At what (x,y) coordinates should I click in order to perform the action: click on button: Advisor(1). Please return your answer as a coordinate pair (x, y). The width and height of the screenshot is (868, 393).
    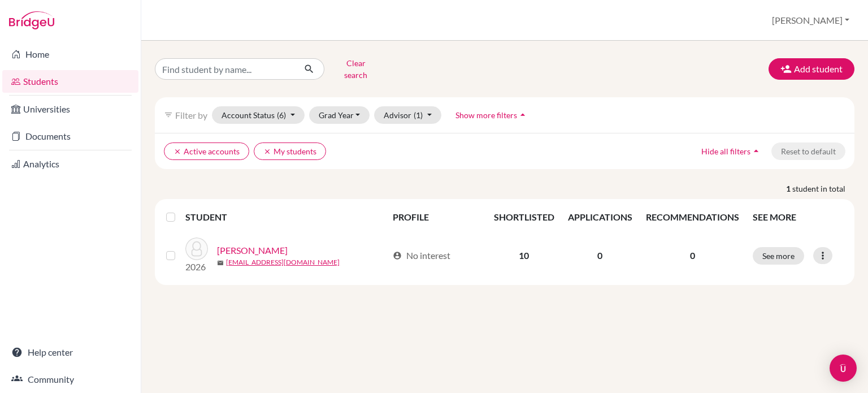
    Looking at the image, I should click on (407, 115).